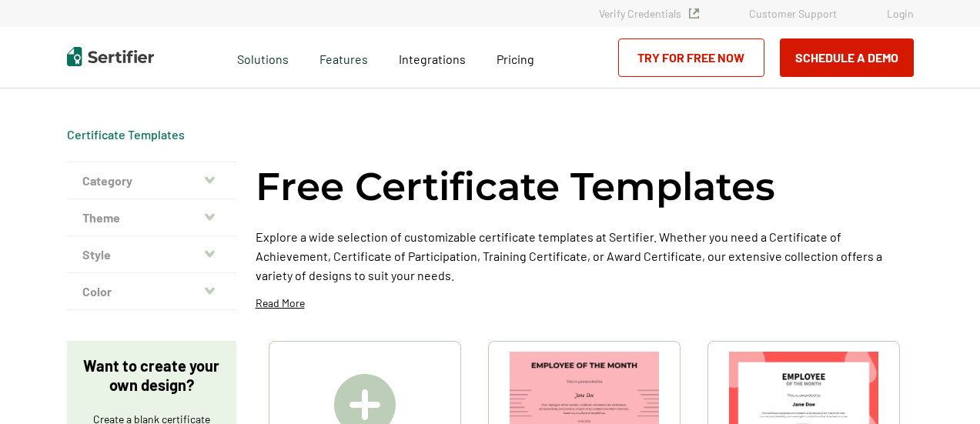 The image size is (980, 424). I want to click on p: Read More, so click(280, 303).